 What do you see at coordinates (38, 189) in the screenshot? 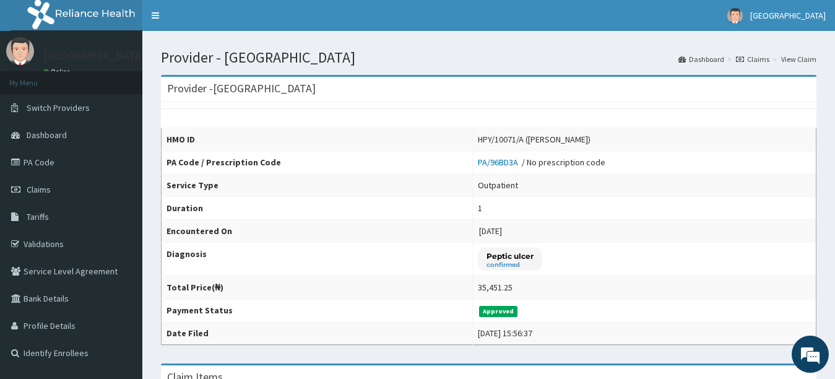
I see `span: Claims` at bounding box center [38, 189].